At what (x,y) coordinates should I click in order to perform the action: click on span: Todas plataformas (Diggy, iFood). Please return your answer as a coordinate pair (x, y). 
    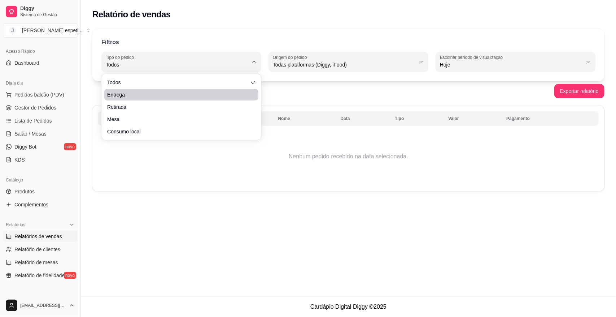
    Looking at the image, I should click on (344, 65).